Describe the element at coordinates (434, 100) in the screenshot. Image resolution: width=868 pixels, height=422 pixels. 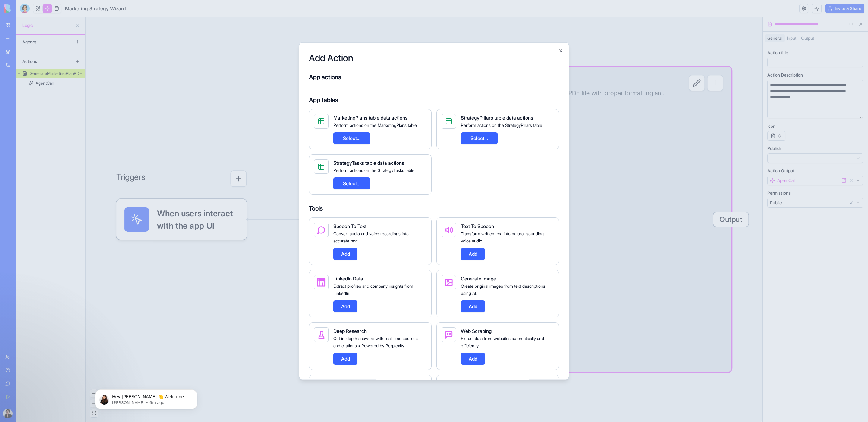
I see `h4: App tables` at that location.